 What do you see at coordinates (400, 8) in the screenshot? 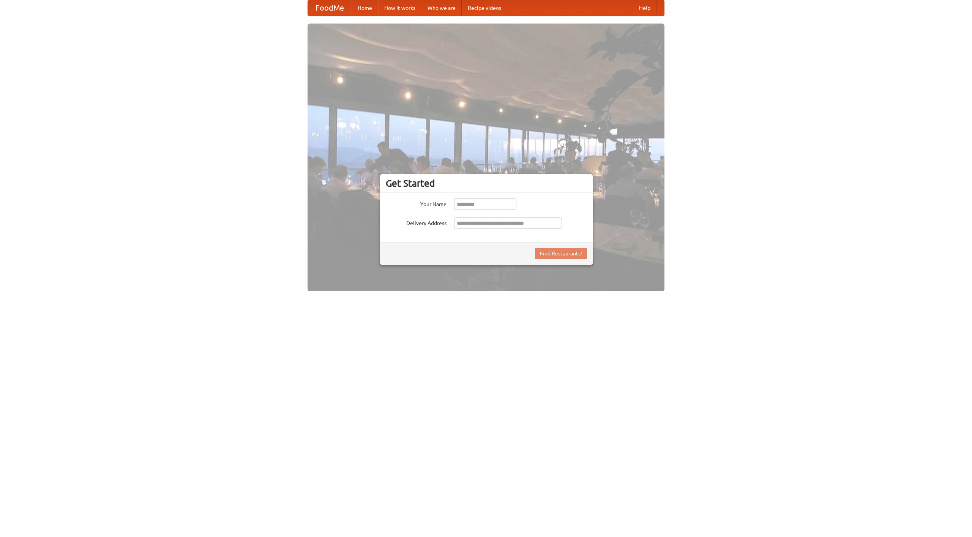
I see `a: How it works` at bounding box center [400, 8].